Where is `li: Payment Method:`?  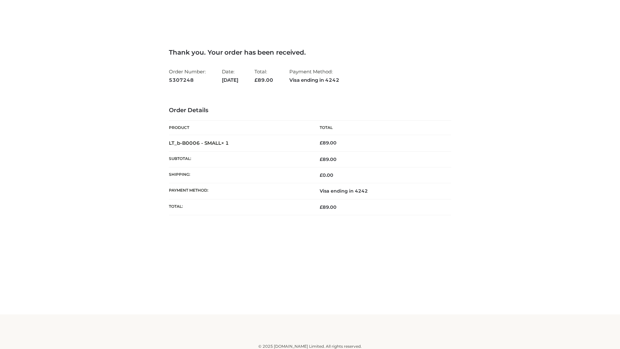 li: Payment Method: is located at coordinates (314, 76).